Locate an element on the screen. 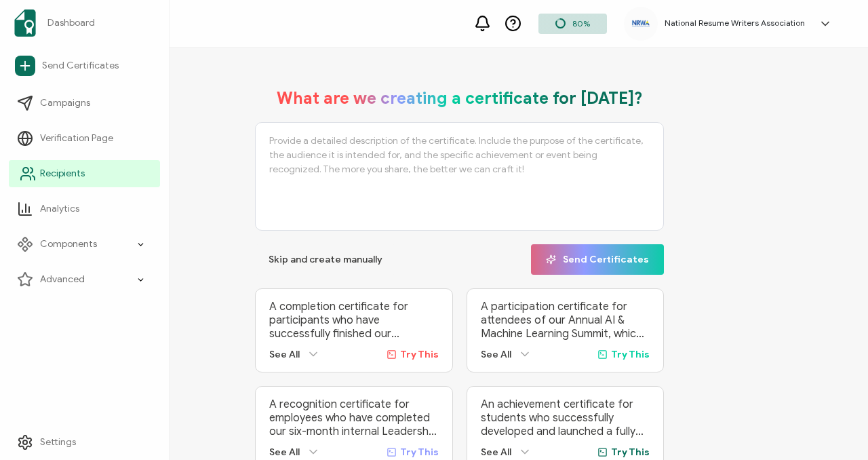  span: Verification Page is located at coordinates (77, 138).